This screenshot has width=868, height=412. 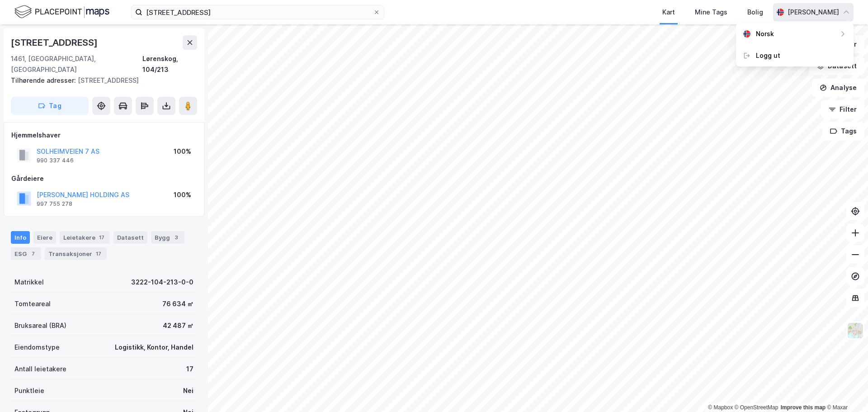 What do you see at coordinates (168, 237) in the screenshot?
I see `div: Bygg` at bounding box center [168, 237].